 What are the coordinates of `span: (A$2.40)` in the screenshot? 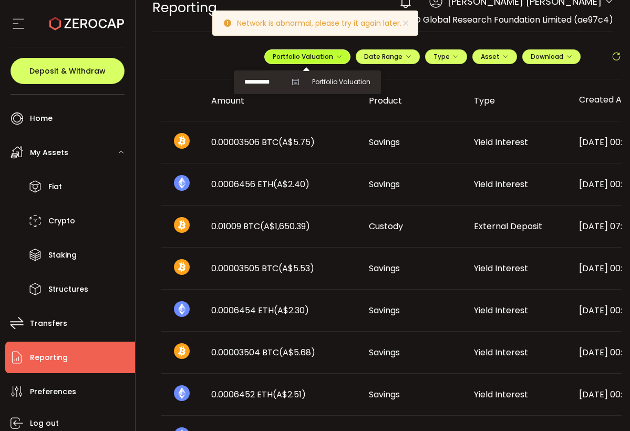 It's located at (291, 184).